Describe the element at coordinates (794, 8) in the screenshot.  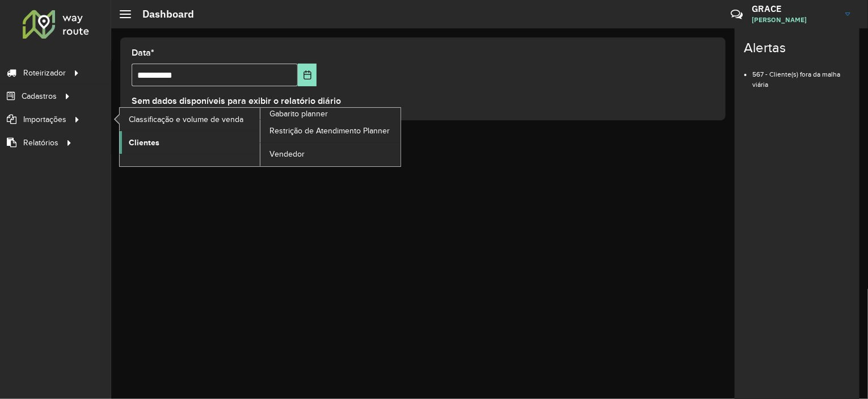
I see `h3: GRACE` at that location.